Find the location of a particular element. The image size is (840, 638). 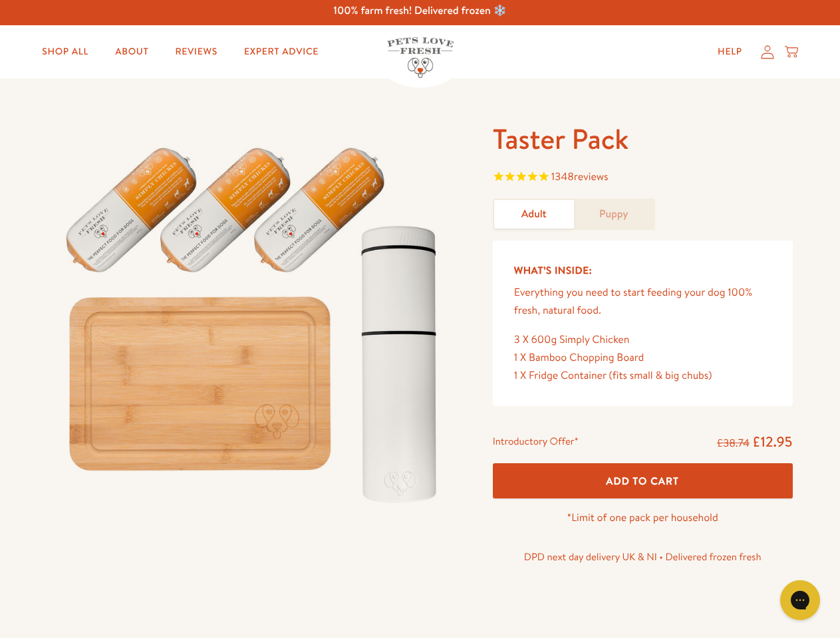

span: 1 X Bamboo Chopping Board is located at coordinates (579, 357).